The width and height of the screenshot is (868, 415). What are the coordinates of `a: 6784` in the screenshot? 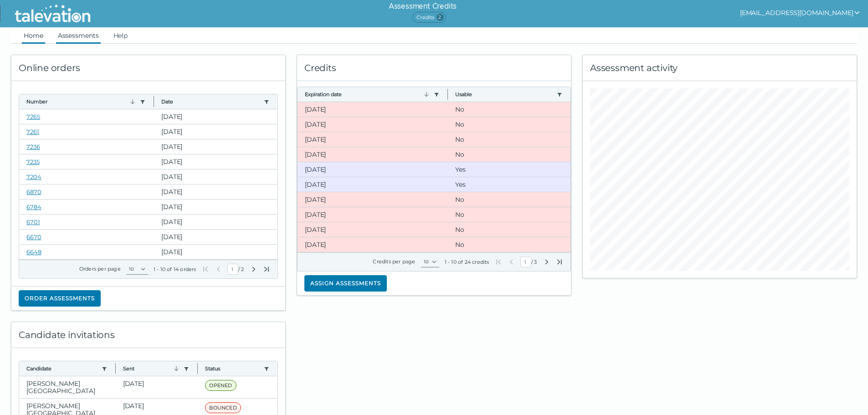 It's located at (34, 207).